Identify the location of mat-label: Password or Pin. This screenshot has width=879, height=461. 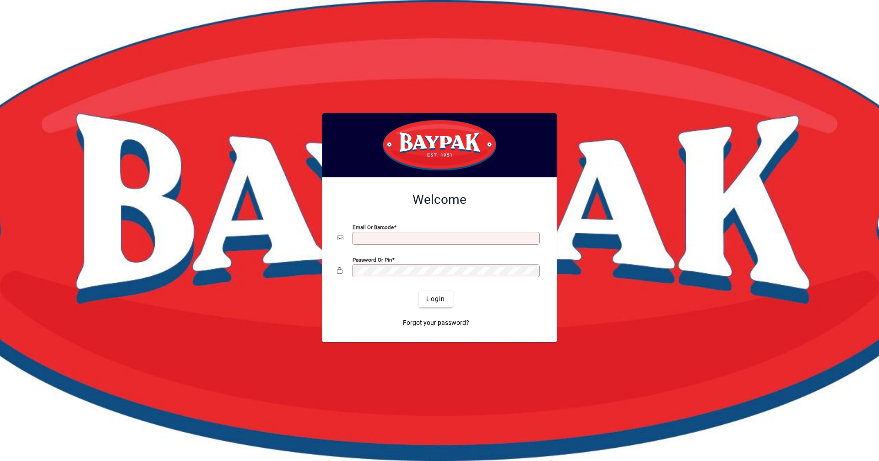
(372, 259).